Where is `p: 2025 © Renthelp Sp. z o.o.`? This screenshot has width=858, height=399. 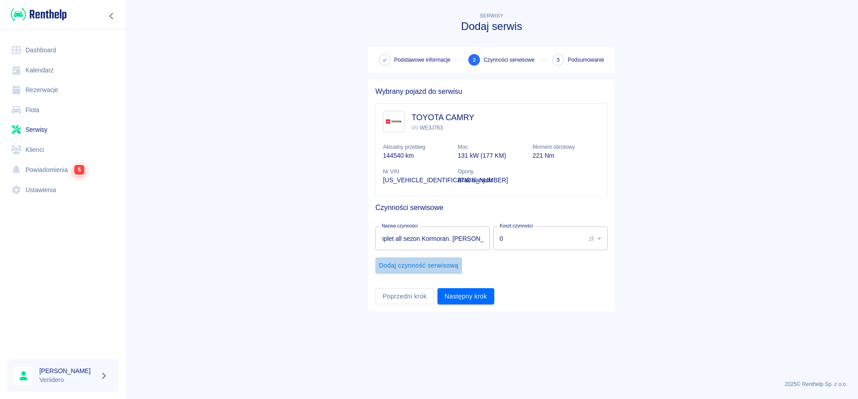 p: 2025 © Renthelp Sp. z o.o. is located at coordinates (491, 384).